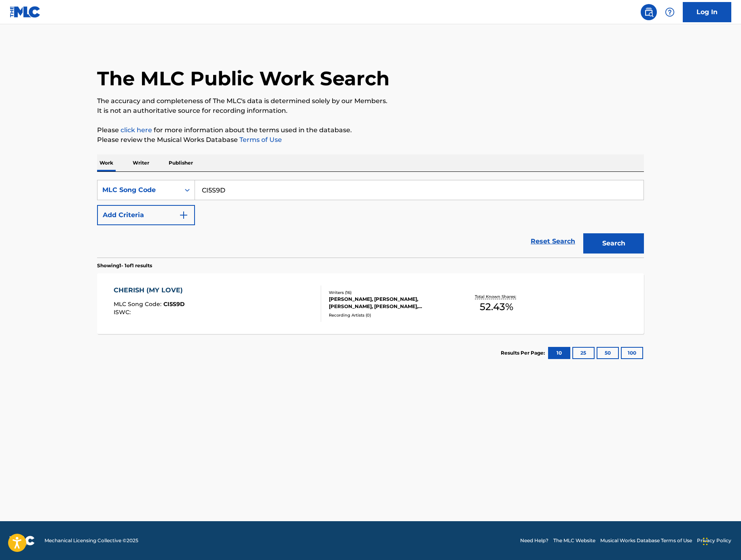 The image size is (741, 560). I want to click on a: Musical Works Database Terms of Use, so click(646, 541).